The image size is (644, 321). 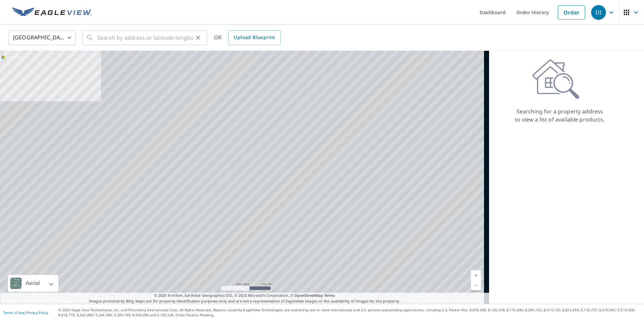 I want to click on a: OpenStreetMap, so click(x=309, y=295).